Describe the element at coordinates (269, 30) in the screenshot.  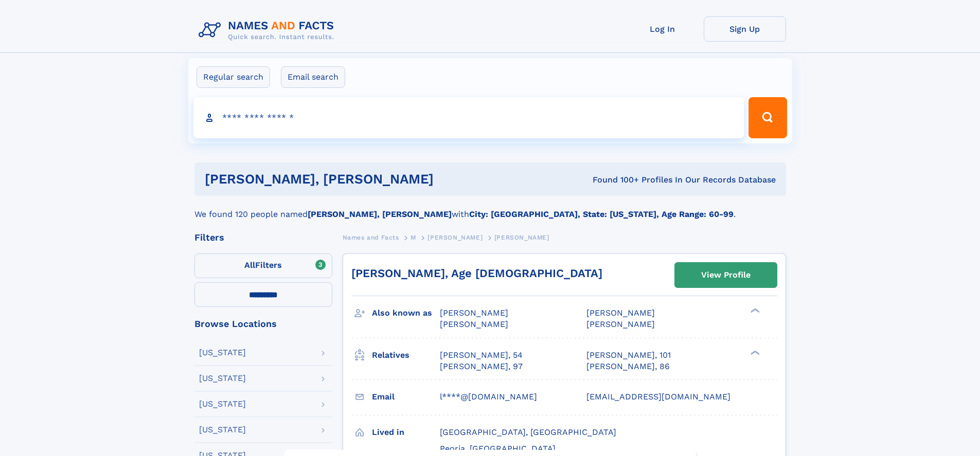
I see `img: Logo Names and Facts` at that location.